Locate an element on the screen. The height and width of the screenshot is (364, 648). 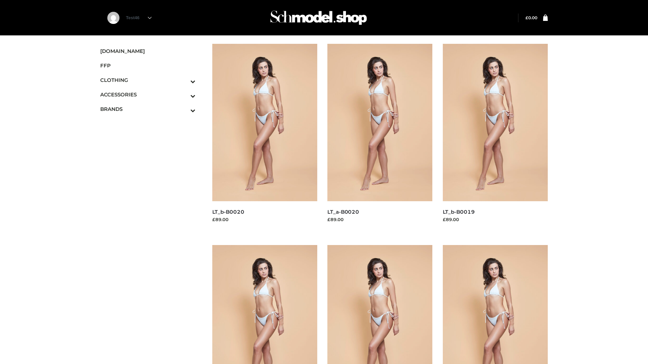
a: ACCESSORIESToggle Submenu is located at coordinates (148, 94).